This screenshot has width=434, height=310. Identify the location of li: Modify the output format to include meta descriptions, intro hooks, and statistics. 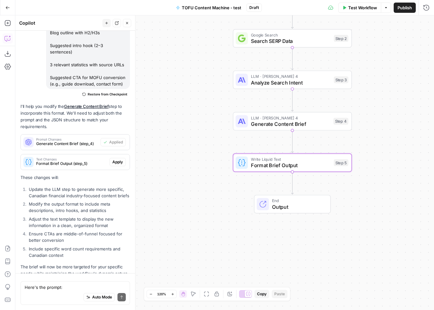
(78, 207).